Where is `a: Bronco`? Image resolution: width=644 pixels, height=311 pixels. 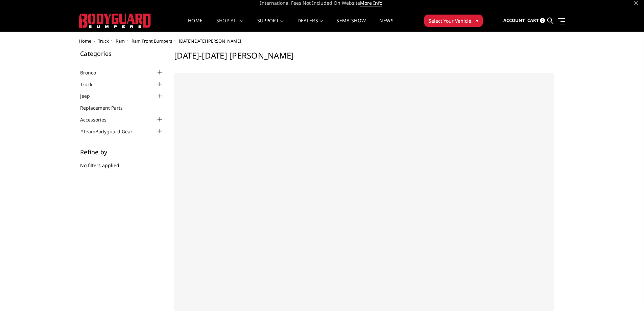
a: Bronco is located at coordinates (92, 72).